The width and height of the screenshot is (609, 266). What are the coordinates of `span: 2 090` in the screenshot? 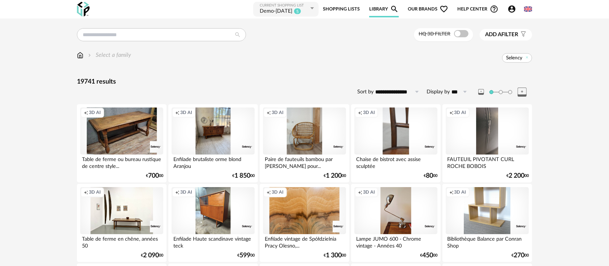 It's located at (151, 255).